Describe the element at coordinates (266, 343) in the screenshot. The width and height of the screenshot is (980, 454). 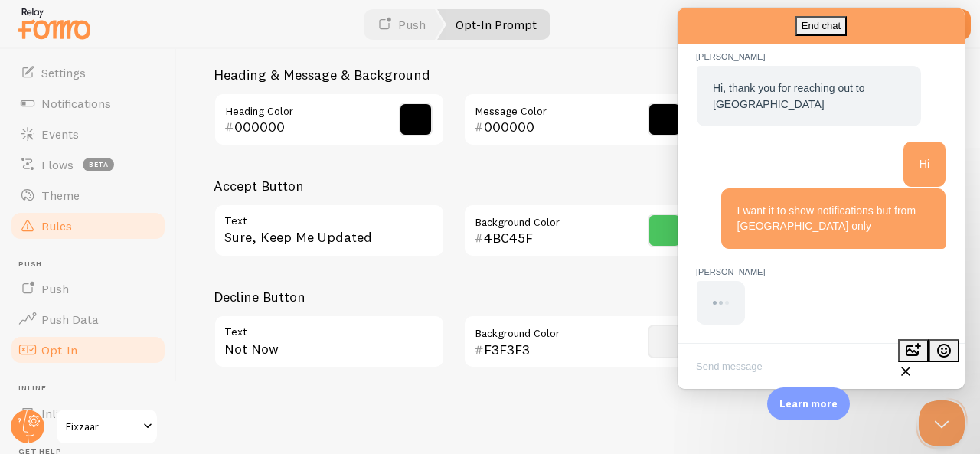
I see `button: Emoji Picker` at that location.